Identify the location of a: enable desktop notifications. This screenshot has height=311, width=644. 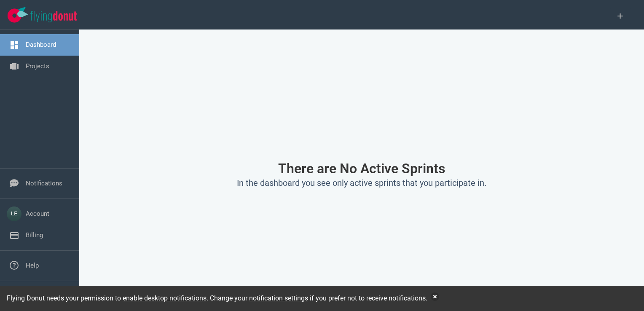
(165, 298).